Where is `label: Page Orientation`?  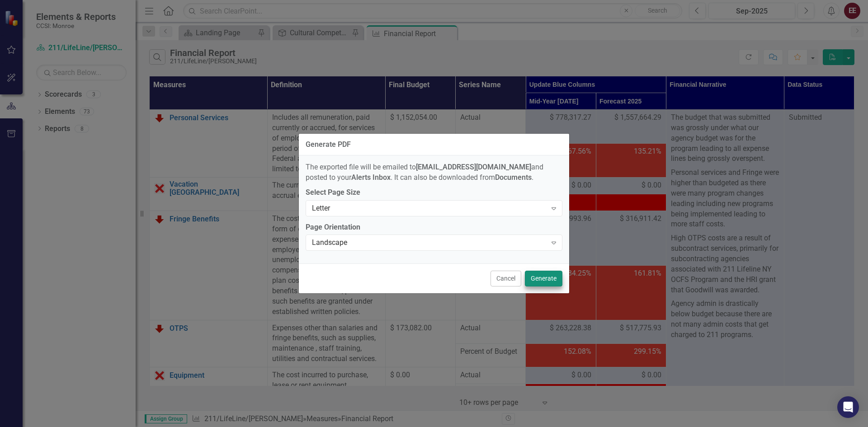
label: Page Orientation is located at coordinates (434, 227).